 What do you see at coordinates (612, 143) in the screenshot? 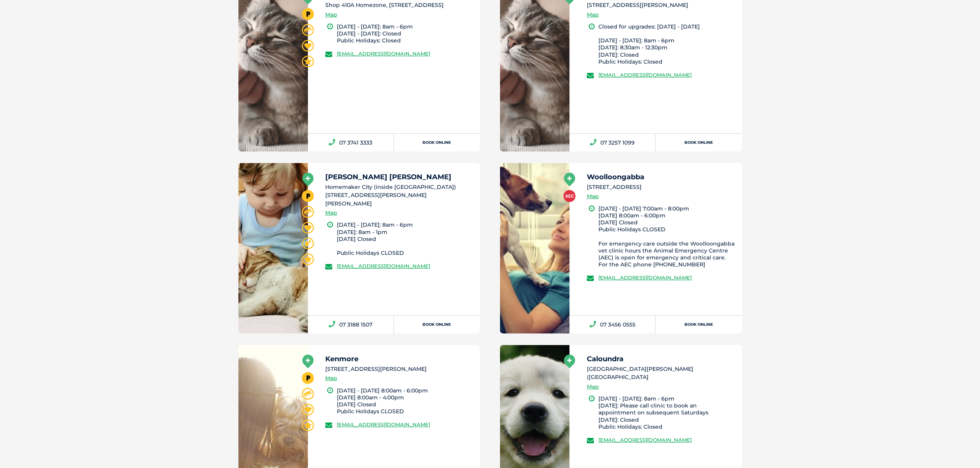
I see `a: 07 3257 1099` at bounding box center [612, 143].